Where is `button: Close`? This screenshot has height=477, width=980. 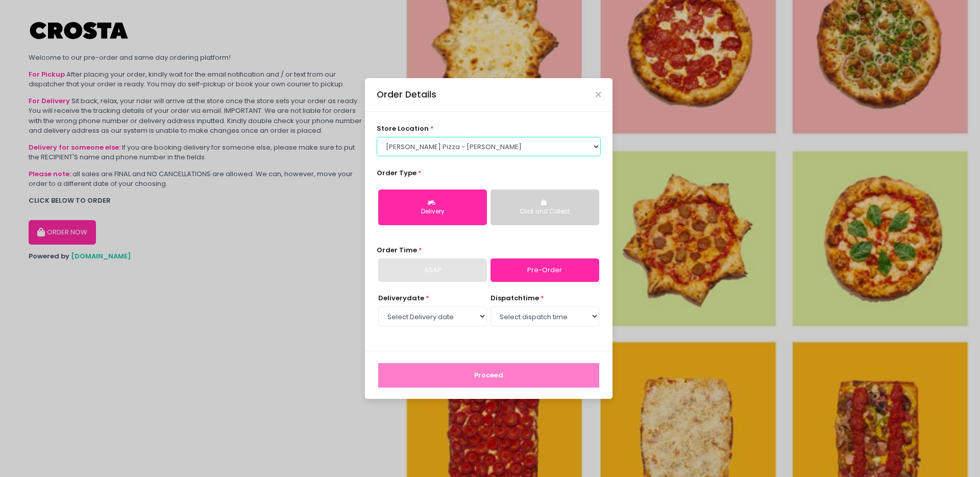
button: Close is located at coordinates (598, 94).